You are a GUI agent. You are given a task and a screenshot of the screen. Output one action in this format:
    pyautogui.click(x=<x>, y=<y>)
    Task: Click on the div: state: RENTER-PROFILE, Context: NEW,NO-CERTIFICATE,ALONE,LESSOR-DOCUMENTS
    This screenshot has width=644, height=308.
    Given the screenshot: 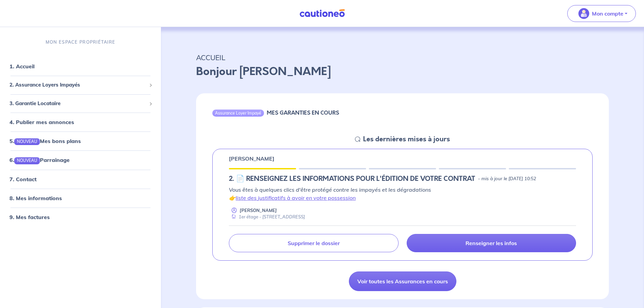 What is the action you would take?
    pyautogui.click(x=403, y=179)
    